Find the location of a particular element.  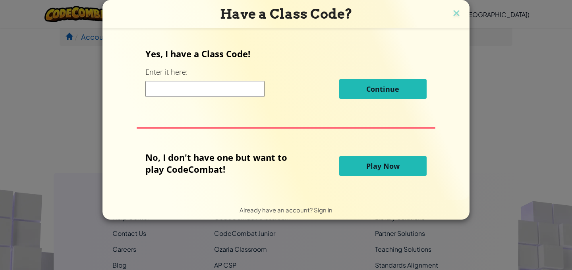

span: Already have an account? is located at coordinates (276, 210).